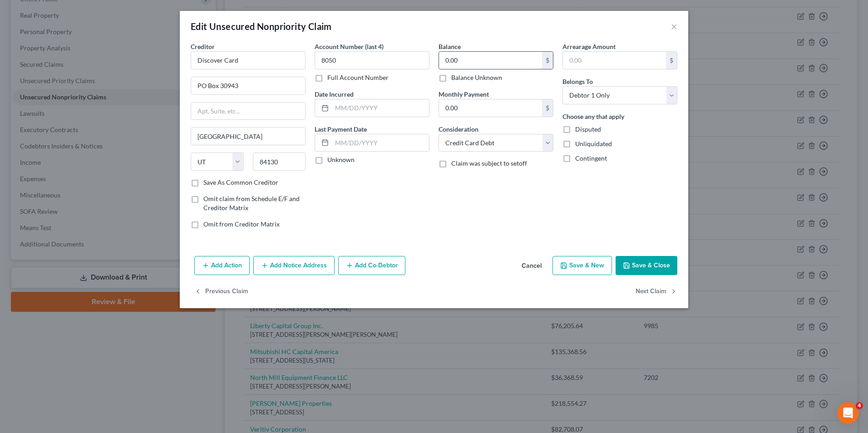 The height and width of the screenshot is (433, 868). Describe the element at coordinates (334, 94) in the screenshot. I see `label: Date Incurred` at that location.